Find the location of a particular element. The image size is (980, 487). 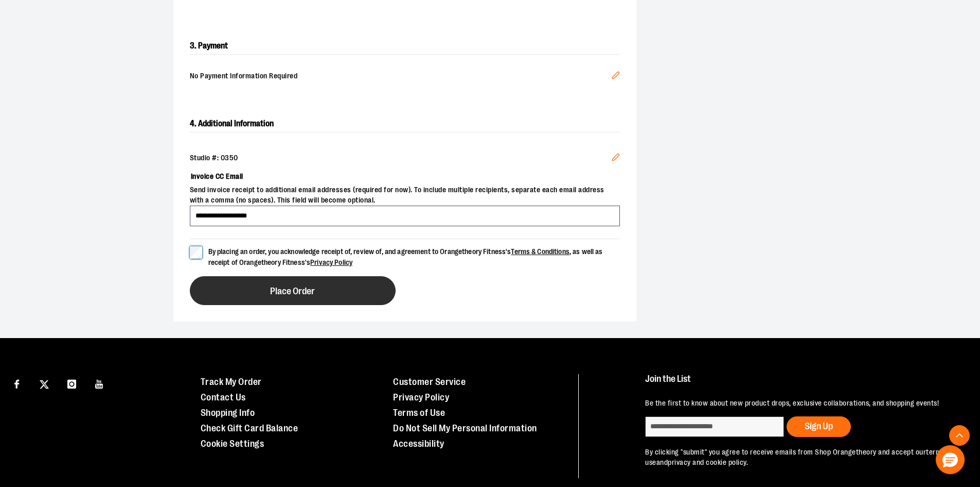

h4: Join the List is located at coordinates (801, 383).